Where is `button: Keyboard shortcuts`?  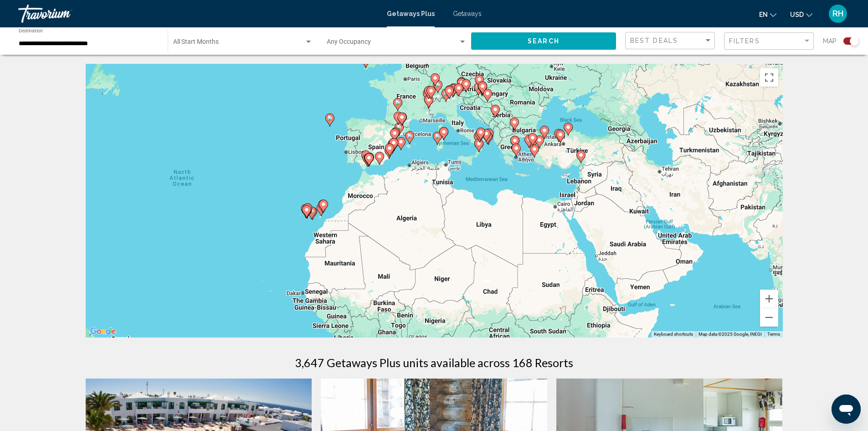 button: Keyboard shortcuts is located at coordinates (674, 334).